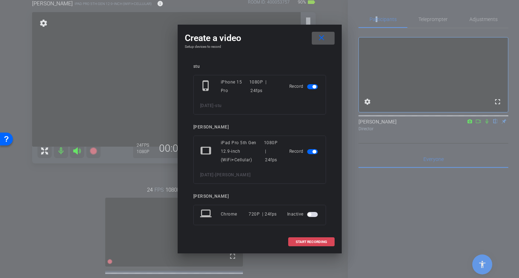  What do you see at coordinates (218, 106) in the screenshot?
I see `span: stu` at bounding box center [218, 106].